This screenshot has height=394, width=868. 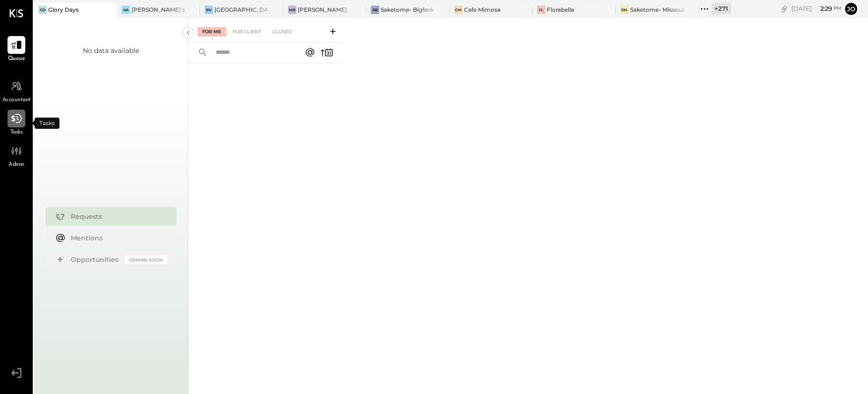 I want to click on div: Saketome- Missoula, so click(x=657, y=9).